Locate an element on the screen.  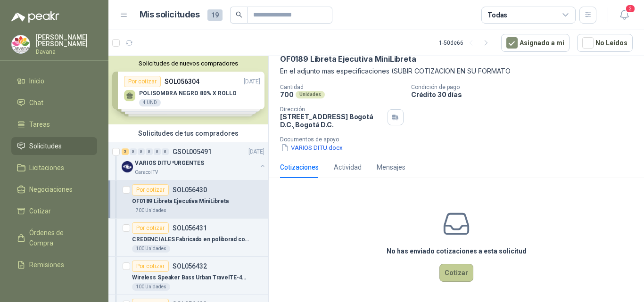
p: 700 is located at coordinates (287, 94).